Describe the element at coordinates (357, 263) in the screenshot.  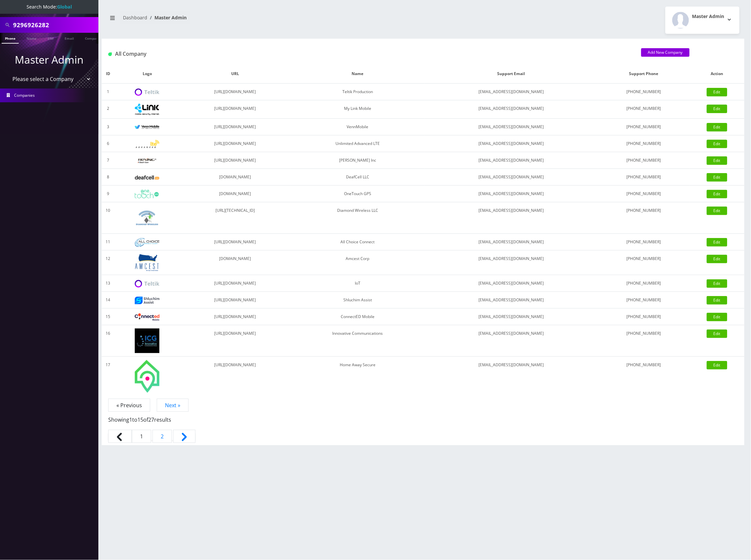
I see `td: Amcest Corp` at that location.